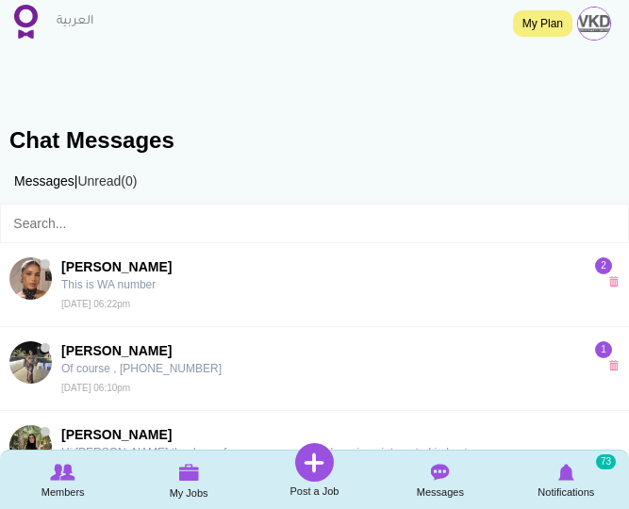 The height and width of the screenshot is (509, 629). What do you see at coordinates (314, 462) in the screenshot?
I see `img: Post a Job` at bounding box center [314, 462].